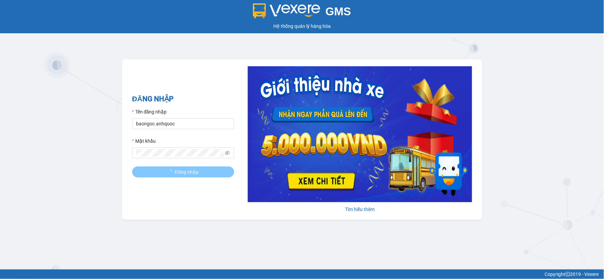 The width and height of the screenshot is (604, 279). Describe the element at coordinates (144, 141) in the screenshot. I see `label: Mật khẩu` at that location.